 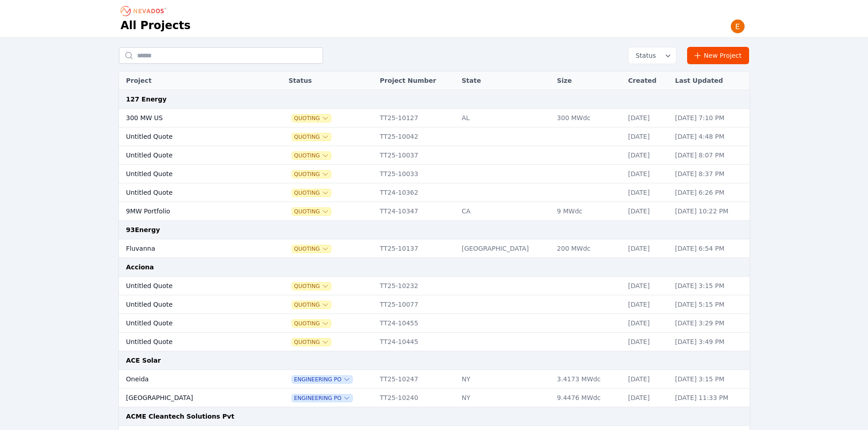 What do you see at coordinates (145, 11) in the screenshot?
I see `nav: Breadcrumb` at bounding box center [145, 11].